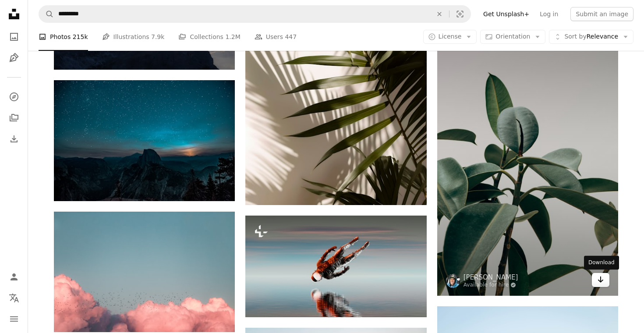 This screenshot has height=333, width=644. What do you see at coordinates (158, 37) in the screenshot?
I see `span: 7.9k` at bounding box center [158, 37].